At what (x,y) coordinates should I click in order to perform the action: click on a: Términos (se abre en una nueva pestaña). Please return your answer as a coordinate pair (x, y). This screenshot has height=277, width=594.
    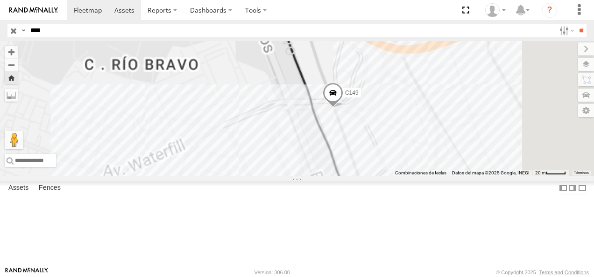
    Looking at the image, I should click on (581, 173).